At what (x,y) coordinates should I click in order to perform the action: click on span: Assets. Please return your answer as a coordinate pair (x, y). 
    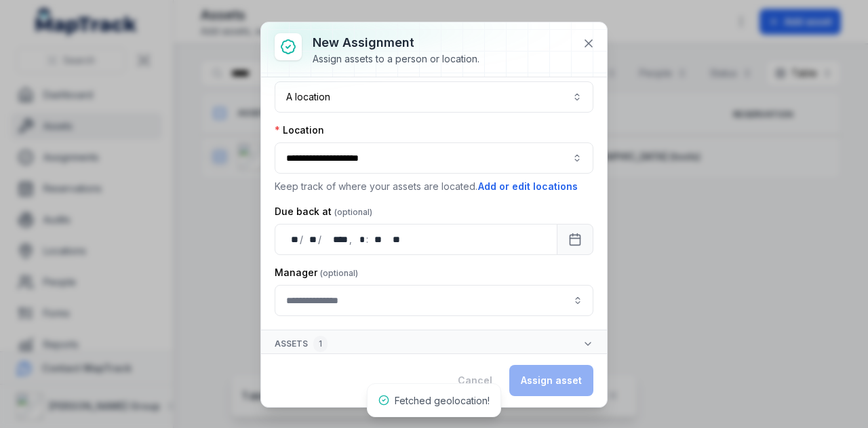
    Looking at the image, I should click on (301, 344).